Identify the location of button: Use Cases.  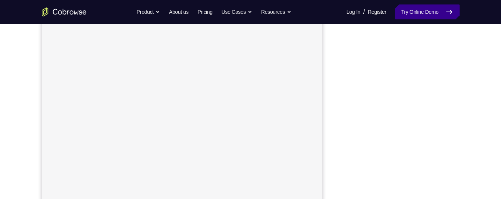
(237, 12).